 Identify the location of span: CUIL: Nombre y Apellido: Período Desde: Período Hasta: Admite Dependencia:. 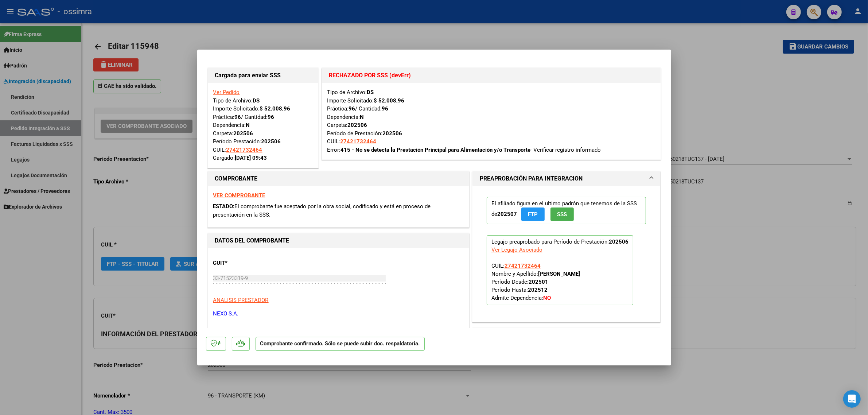
(535, 282).